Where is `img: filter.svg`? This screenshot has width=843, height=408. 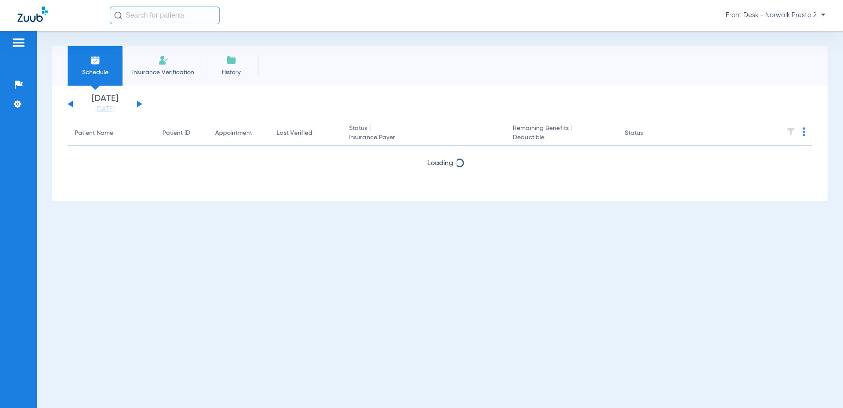 img: filter.svg is located at coordinates (790, 132).